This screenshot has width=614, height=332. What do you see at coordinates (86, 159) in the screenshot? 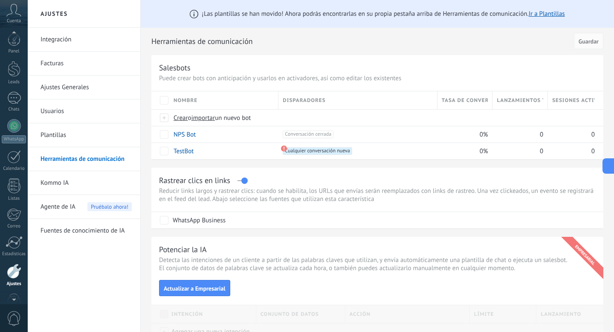
I see `a: Herramientas de comunicación` at bounding box center [86, 159].